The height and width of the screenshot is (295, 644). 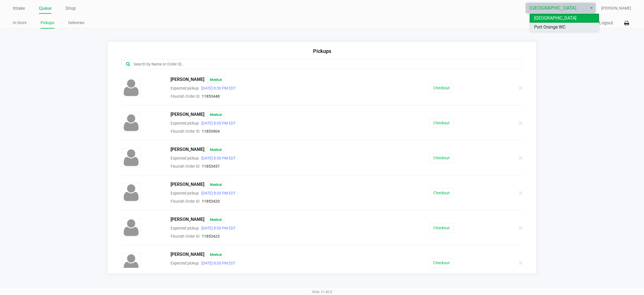 What do you see at coordinates (210, 96) in the screenshot?
I see `span: 11853448` at bounding box center [210, 96].